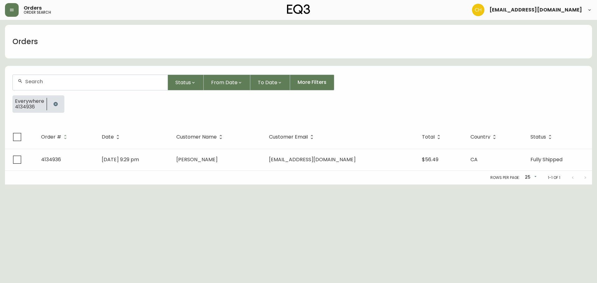  Describe the element at coordinates (25, 42) in the screenshot. I see `h1: Orders` at that location.